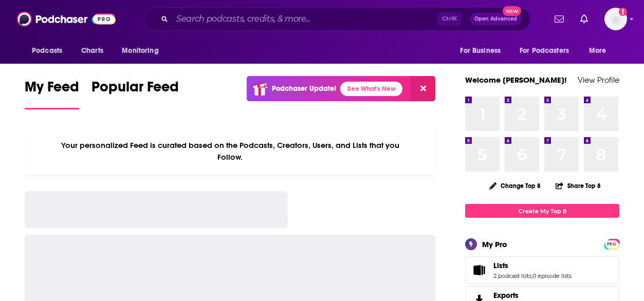 This screenshot has height=301, width=644. Describe the element at coordinates (371, 89) in the screenshot. I see `a: See What's New` at that location.